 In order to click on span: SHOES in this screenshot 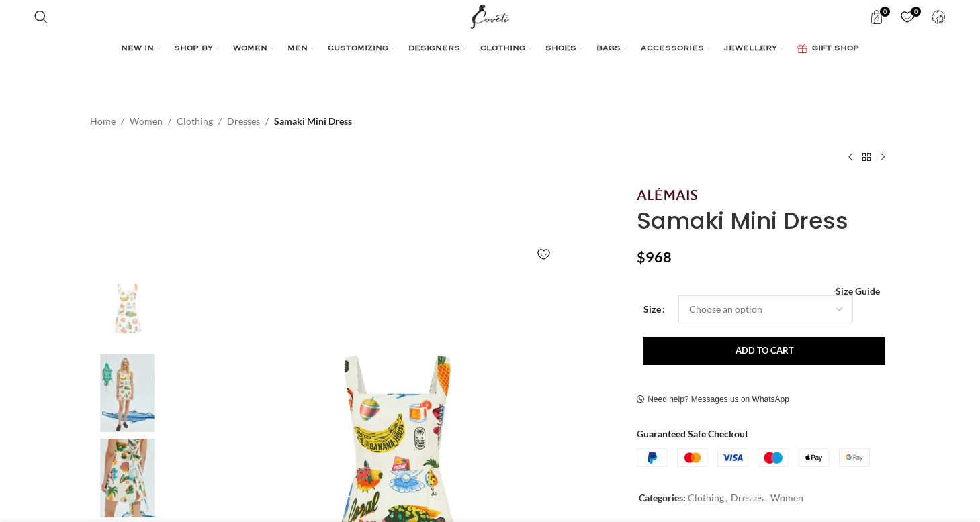, I will do `click(561, 49)`.